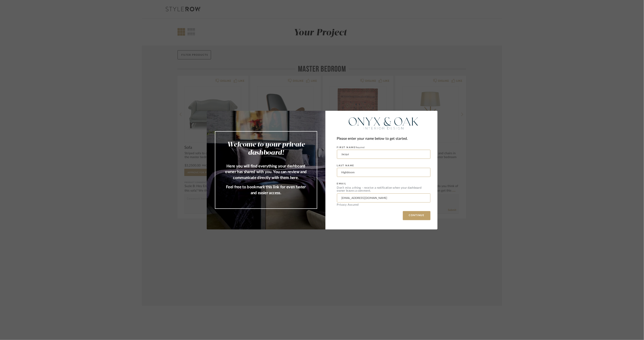  What do you see at coordinates (384, 198) in the screenshot?
I see `input: Enter Email` at bounding box center [384, 198].